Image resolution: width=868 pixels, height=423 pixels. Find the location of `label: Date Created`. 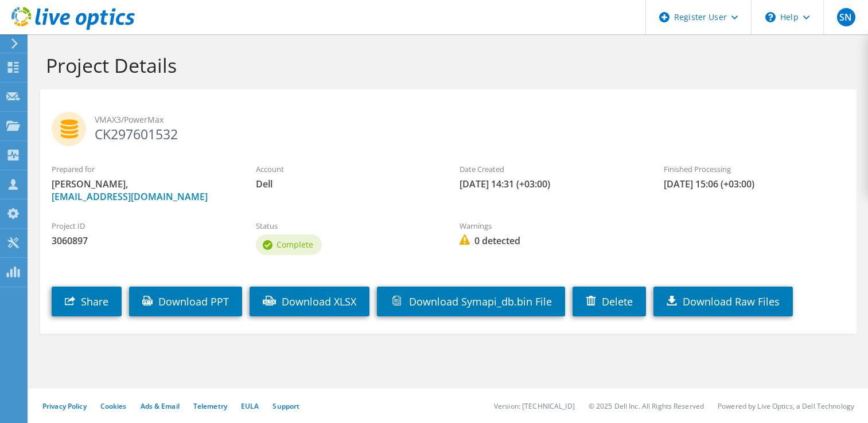

label: Date Created is located at coordinates (550, 169).